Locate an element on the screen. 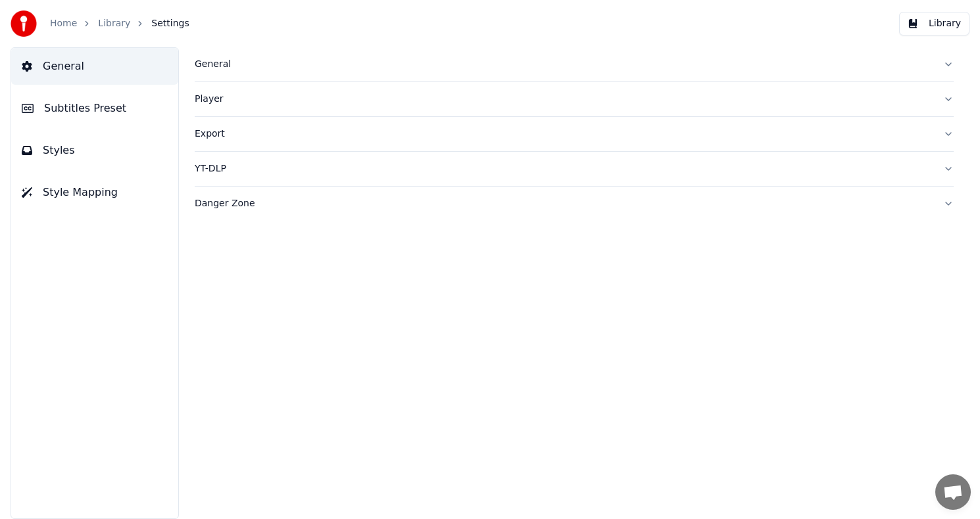  button: Player is located at coordinates (574, 99).